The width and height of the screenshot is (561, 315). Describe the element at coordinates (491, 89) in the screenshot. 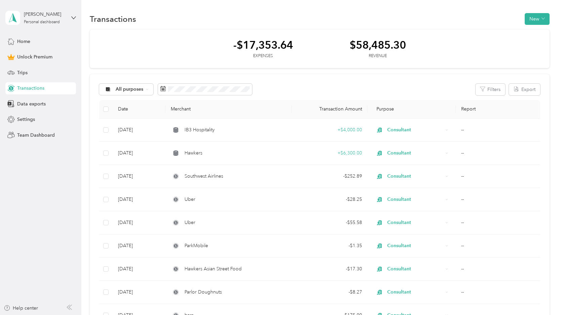

I see `button: Filters` at that location.